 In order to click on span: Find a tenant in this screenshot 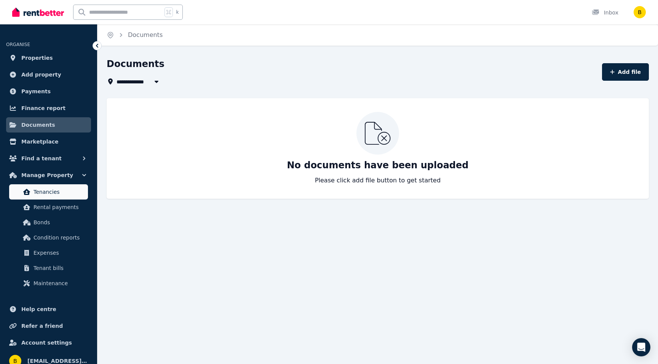, I will do `click(42, 158)`.